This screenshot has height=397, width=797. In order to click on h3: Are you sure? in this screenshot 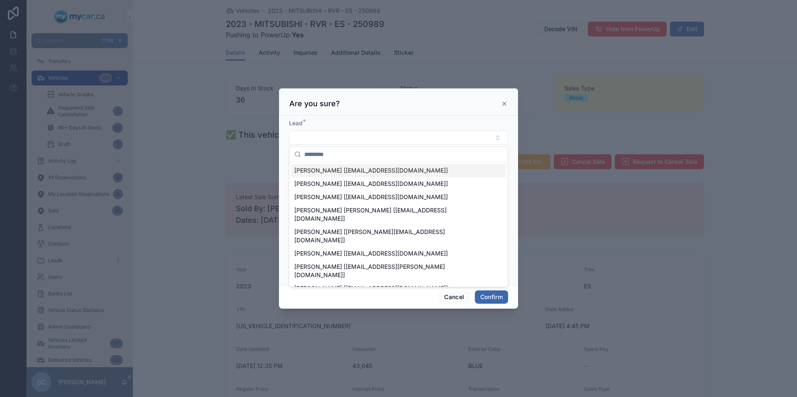, I will do `click(315, 104)`.